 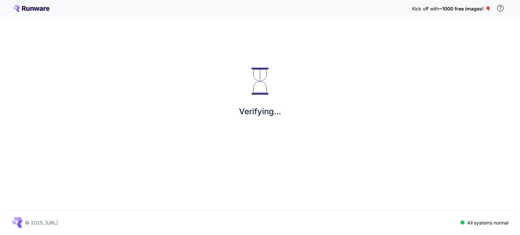 What do you see at coordinates (488, 223) in the screenshot?
I see `p: All systems normal` at bounding box center [488, 223].